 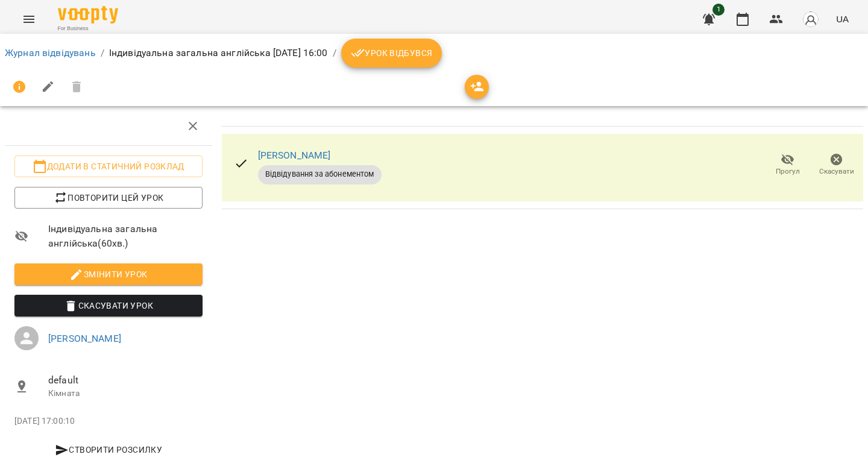 I want to click on span: default, so click(x=125, y=380).